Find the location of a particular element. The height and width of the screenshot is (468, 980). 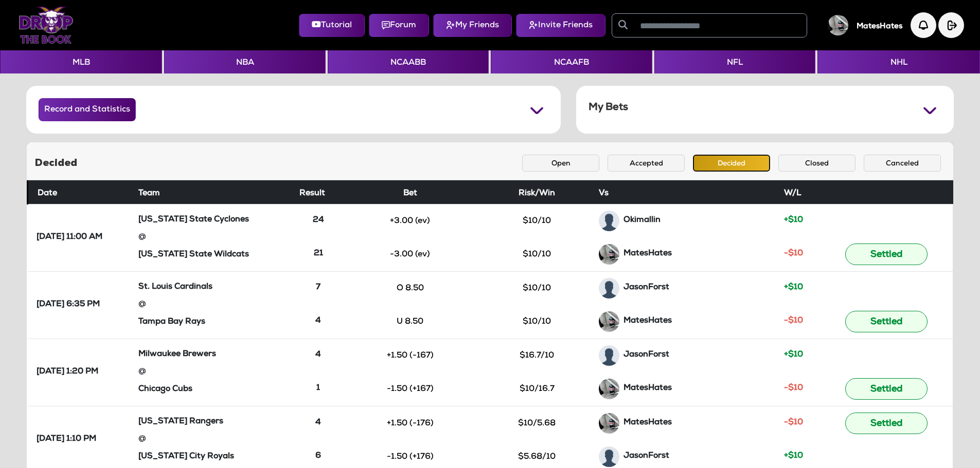

h5: My Bets is located at coordinates (608, 108).